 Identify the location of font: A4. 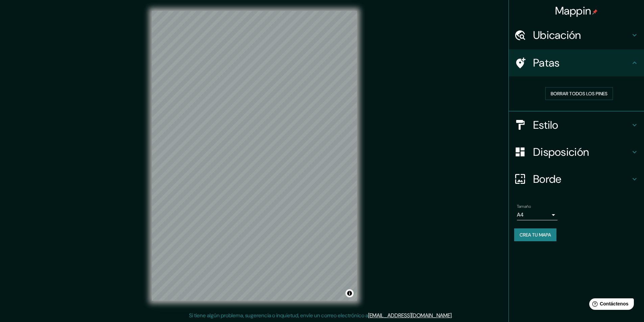
(520, 215).